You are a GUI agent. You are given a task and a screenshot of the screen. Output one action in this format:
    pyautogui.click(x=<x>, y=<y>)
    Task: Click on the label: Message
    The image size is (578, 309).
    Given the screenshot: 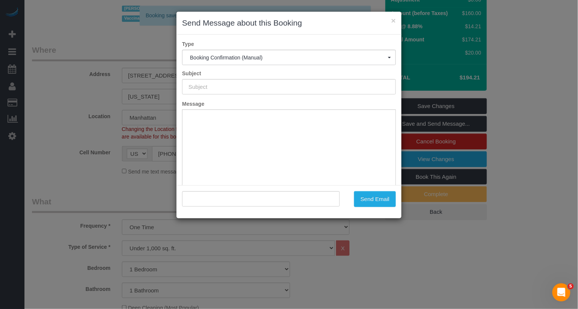 What is the action you would take?
    pyautogui.click(x=289, y=104)
    